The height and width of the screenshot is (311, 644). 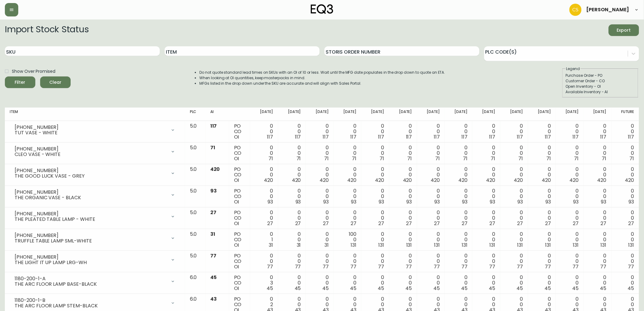 What do you see at coordinates (214, 277) in the screenshot?
I see `span: 45` at bounding box center [214, 277].